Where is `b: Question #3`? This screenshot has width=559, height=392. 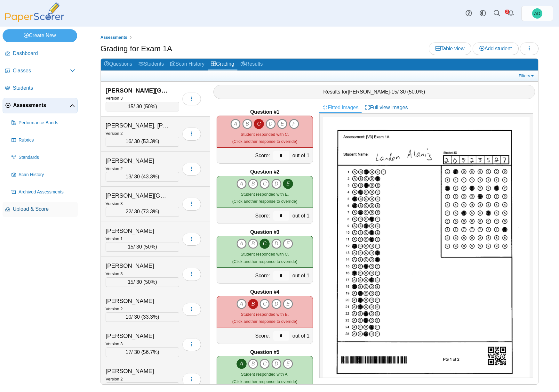
b: Question #3 is located at coordinates (265, 232).